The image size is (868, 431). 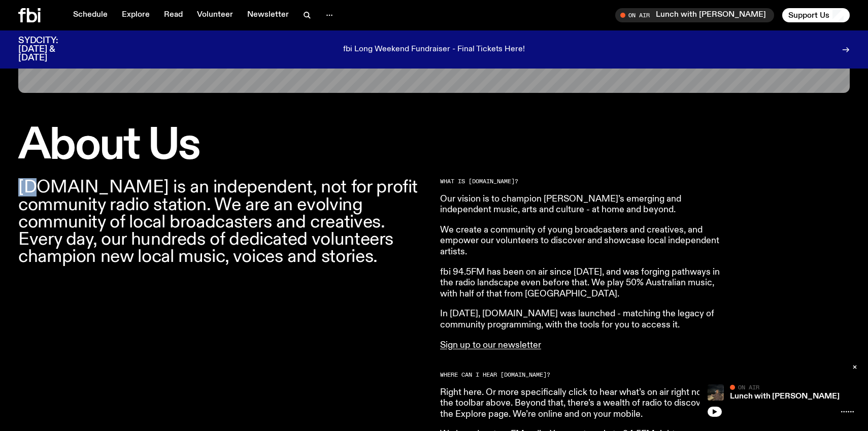 What do you see at coordinates (749, 387) in the screenshot?
I see `span: On Air` at bounding box center [749, 387].